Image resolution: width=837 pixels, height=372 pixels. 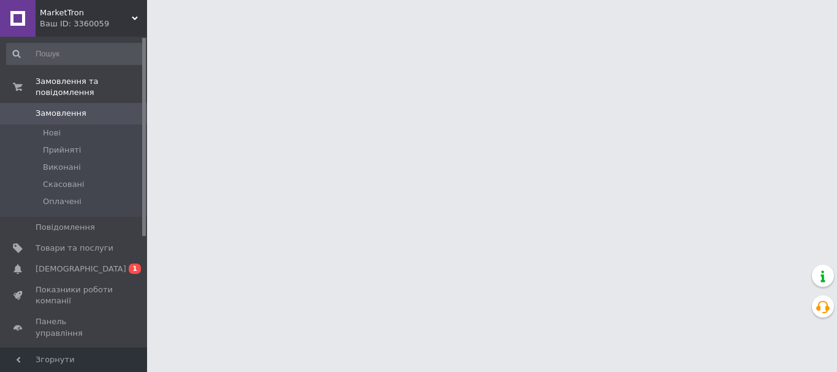 What do you see at coordinates (74, 248) in the screenshot?
I see `span: Товари та послуги` at bounding box center [74, 248].